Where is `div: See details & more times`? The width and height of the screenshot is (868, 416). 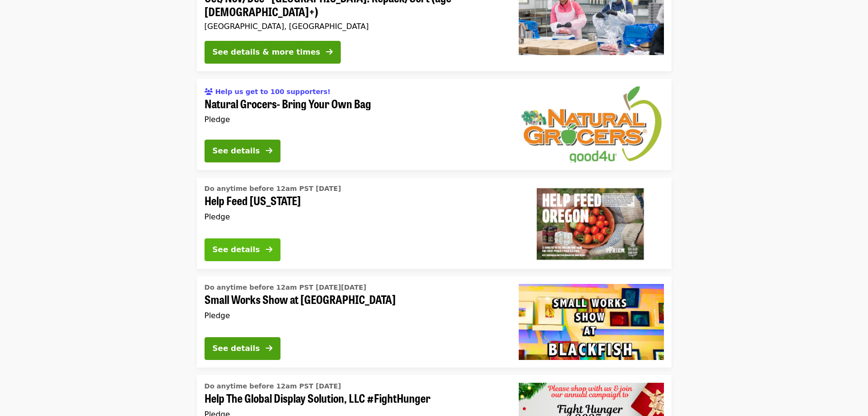 div: See details & more times is located at coordinates (266, 52).